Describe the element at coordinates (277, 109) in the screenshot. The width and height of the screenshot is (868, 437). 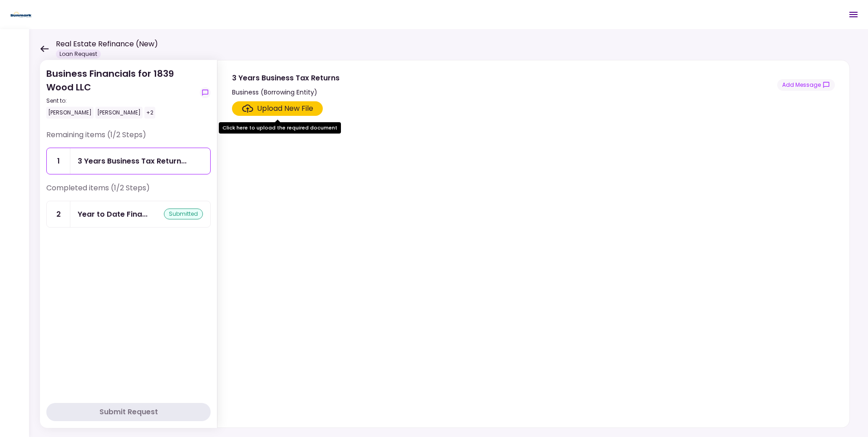
I see `span: Click here to upload the required document` at that location.